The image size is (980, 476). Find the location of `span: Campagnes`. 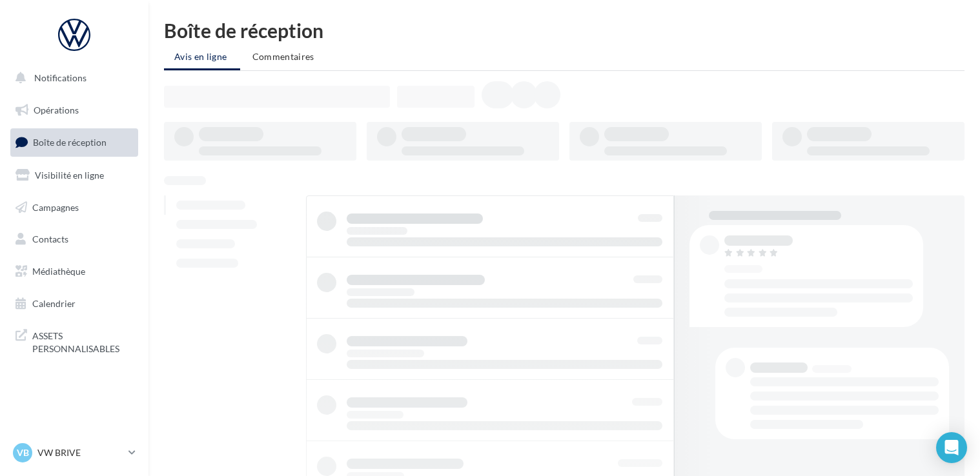

span: Campagnes is located at coordinates (55, 206).